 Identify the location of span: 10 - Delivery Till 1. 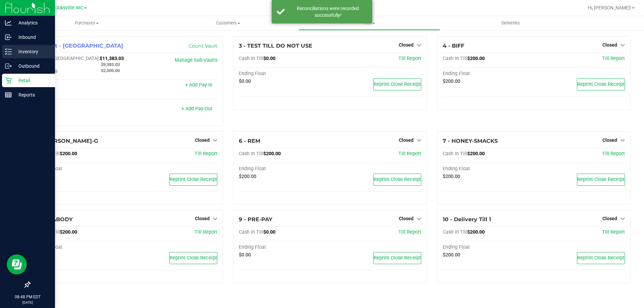
(467, 219).